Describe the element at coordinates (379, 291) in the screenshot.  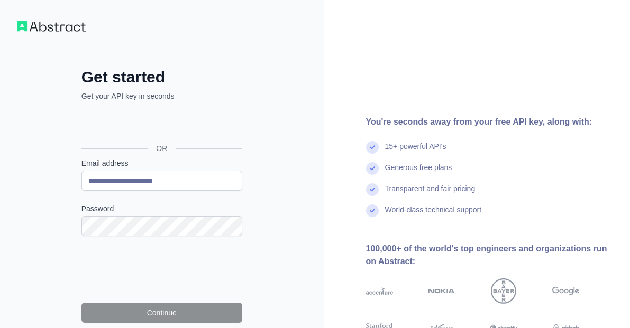
I see `img: accenture` at that location.